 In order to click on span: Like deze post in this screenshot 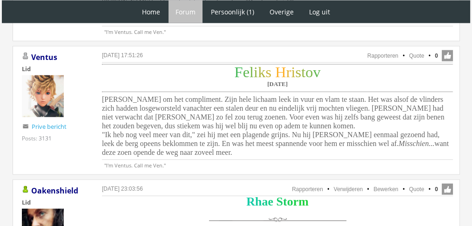, I will do `click(447, 56)`.